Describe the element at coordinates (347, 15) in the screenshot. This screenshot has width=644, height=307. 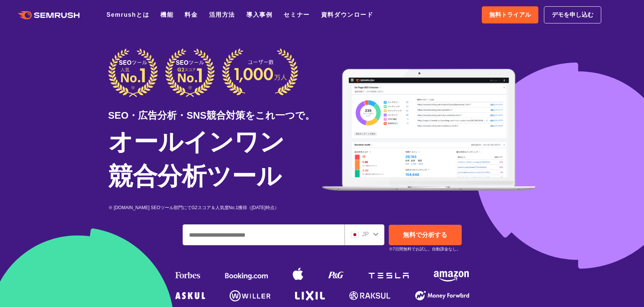
I see `a: 資料ダウンロード` at that location.